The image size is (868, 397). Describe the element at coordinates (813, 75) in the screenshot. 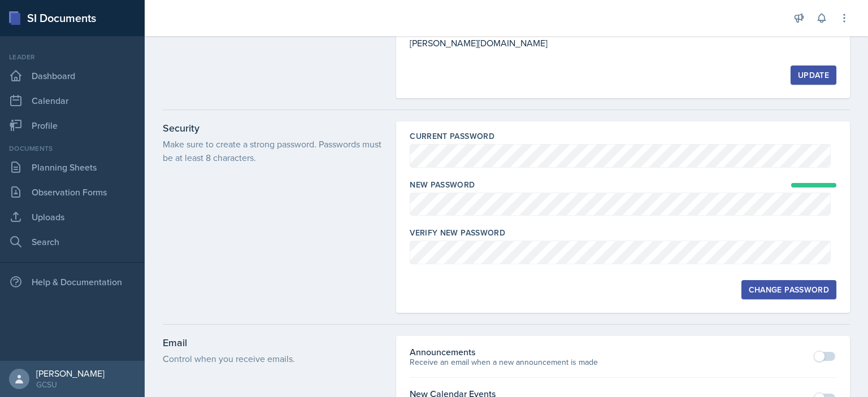

I see `button: Update` at that location.